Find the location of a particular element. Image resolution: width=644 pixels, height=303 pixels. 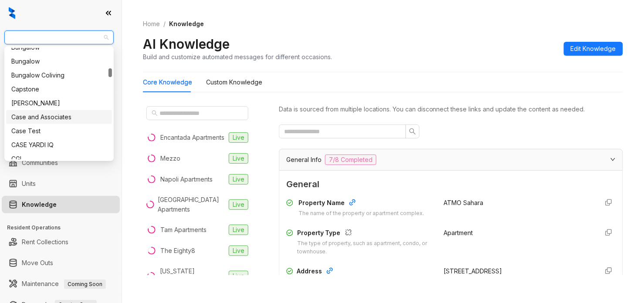

div: Bungalow is located at coordinates (59, 61).